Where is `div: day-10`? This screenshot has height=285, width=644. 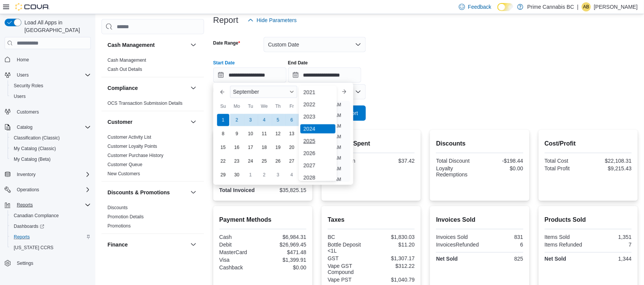
div: day-10 is located at coordinates (251, 134).